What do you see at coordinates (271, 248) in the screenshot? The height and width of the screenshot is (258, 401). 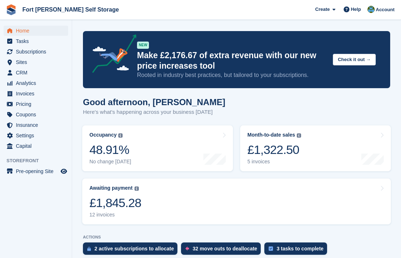 I see `img: task-75834270c22a3079a89374b754ae025e5fb1db73e45f91037f5363f120a921f8.svg` at bounding box center [271, 248].